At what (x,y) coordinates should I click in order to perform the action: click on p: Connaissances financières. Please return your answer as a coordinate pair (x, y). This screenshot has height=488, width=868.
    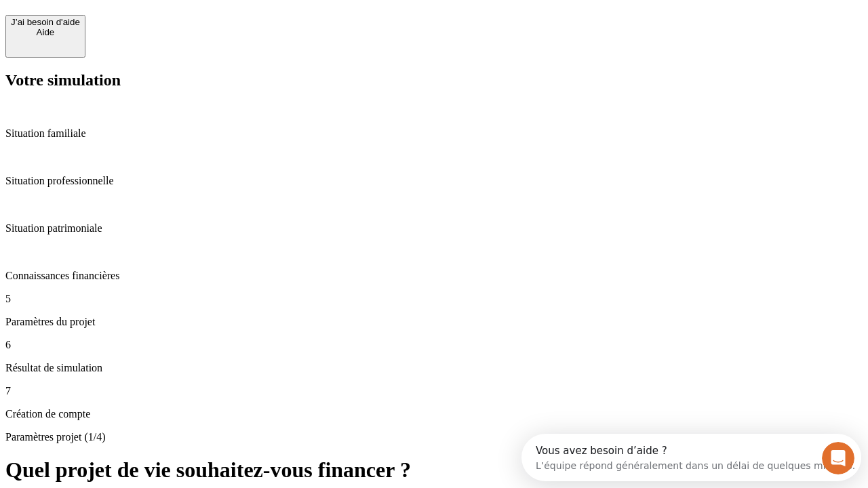
    Looking at the image, I should click on (434, 275).